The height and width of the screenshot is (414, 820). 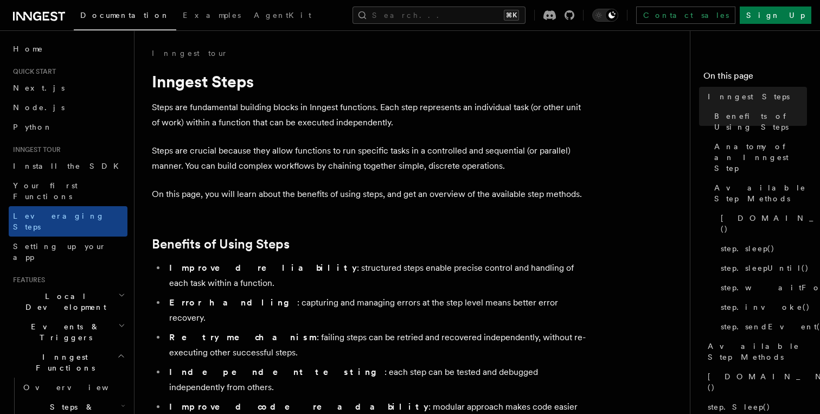 I want to click on a: Python, so click(x=68, y=127).